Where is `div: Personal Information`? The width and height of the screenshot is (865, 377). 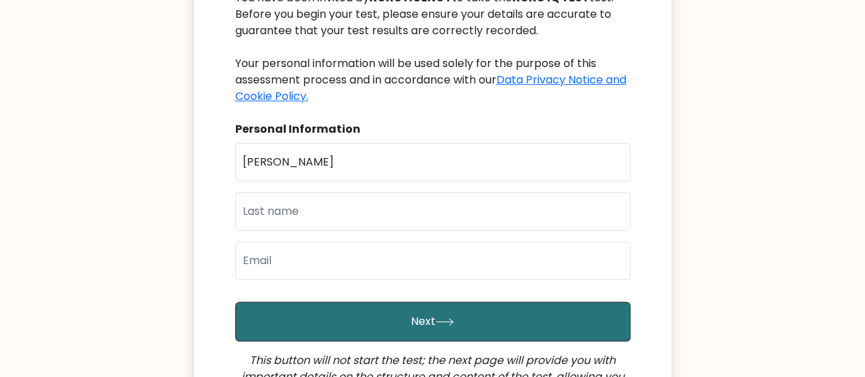
div: Personal Information is located at coordinates (433, 129).